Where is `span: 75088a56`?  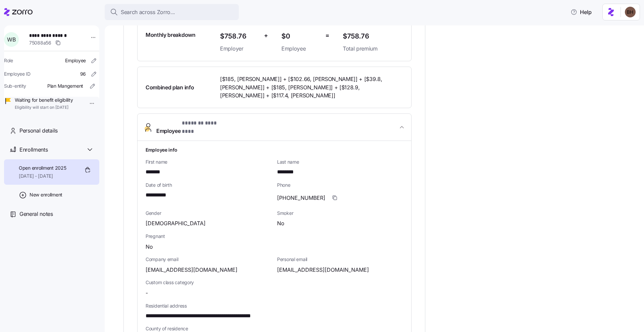 span: 75088a56 is located at coordinates (40, 43).